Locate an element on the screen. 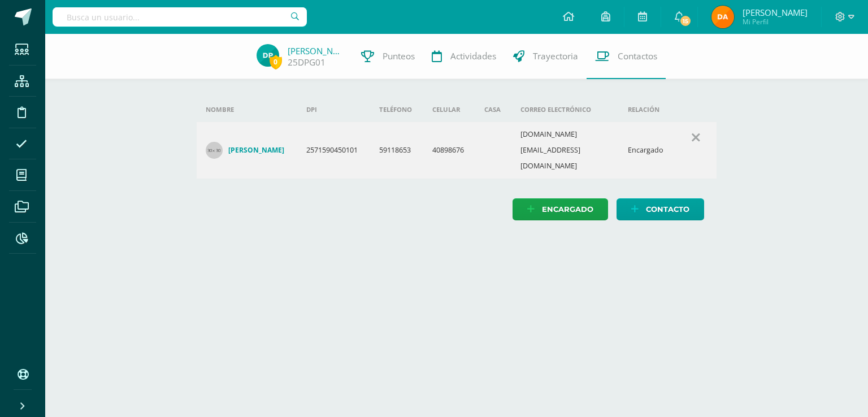 Image resolution: width=868 pixels, height=417 pixels. th: Relación is located at coordinates (646, 110).